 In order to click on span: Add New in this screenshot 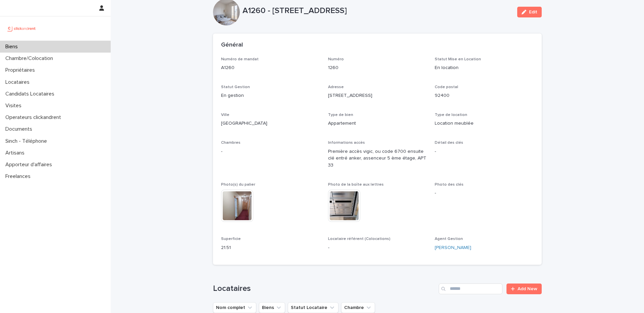, I will do `click(527, 289)`.